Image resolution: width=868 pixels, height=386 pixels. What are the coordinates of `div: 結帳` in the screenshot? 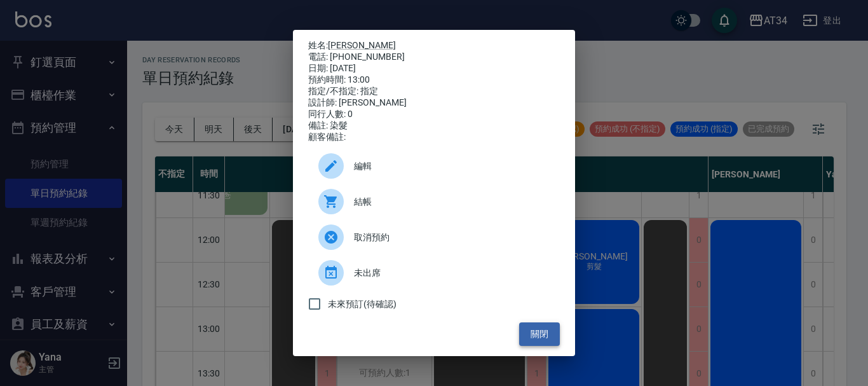 It's located at (434, 201).